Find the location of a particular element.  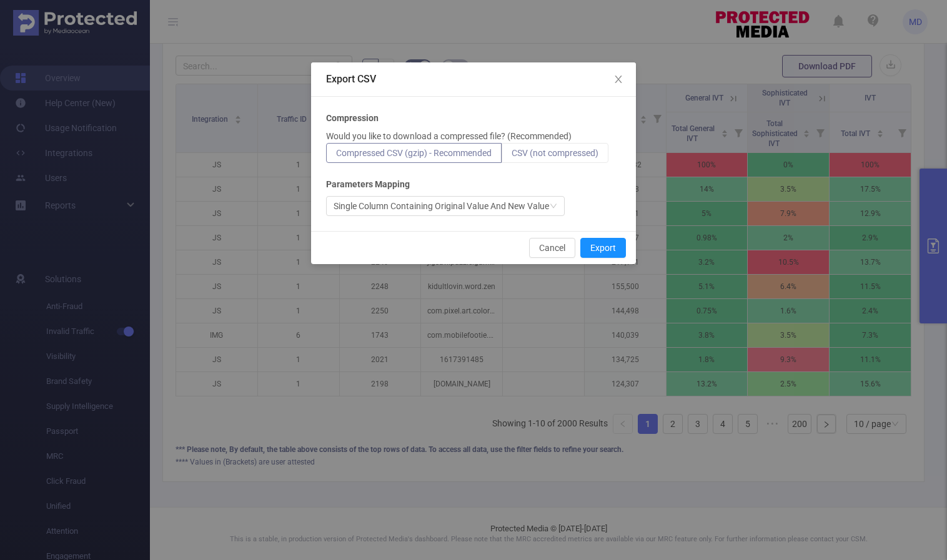

b: Compression is located at coordinates (352, 118).